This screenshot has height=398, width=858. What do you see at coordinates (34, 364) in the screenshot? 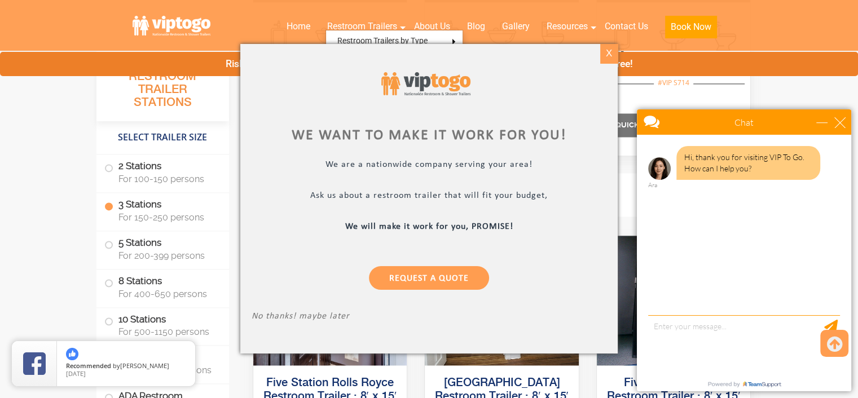
I see `img: Review Rating` at bounding box center [34, 364].